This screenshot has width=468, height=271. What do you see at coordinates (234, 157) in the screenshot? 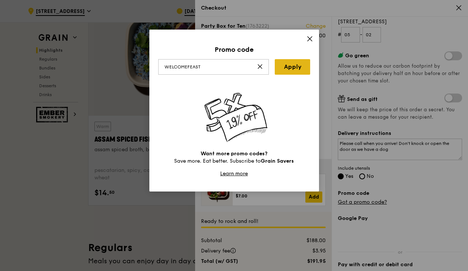
I see `p: Save more. Eat better. Subscribe to` at bounding box center [234, 157].